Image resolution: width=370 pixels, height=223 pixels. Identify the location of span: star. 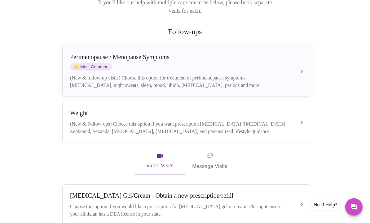
(76, 67).